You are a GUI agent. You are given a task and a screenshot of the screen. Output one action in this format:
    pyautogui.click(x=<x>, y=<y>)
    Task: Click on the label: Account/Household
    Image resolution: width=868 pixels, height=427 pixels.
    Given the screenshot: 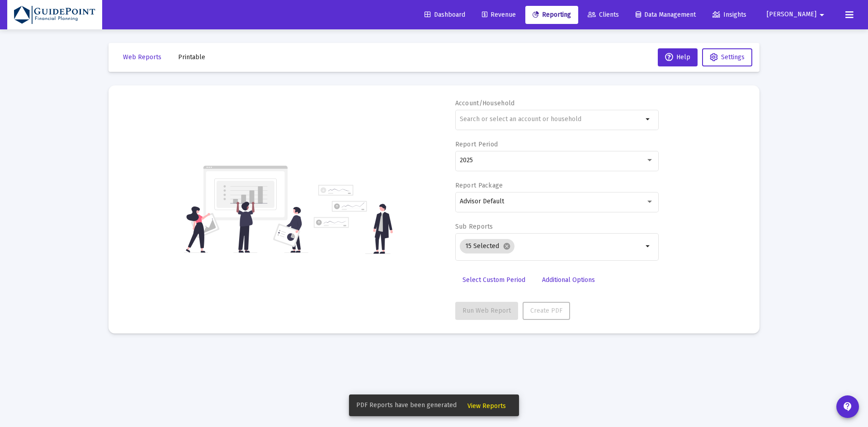 What is the action you would take?
    pyautogui.click(x=485, y=103)
    